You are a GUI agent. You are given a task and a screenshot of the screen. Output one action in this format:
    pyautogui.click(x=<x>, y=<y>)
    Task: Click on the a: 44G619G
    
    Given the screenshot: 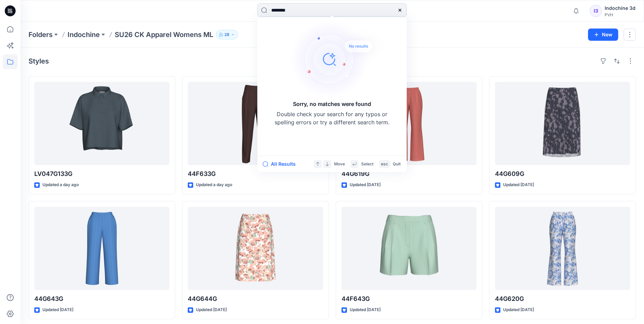 What is the action you would take?
    pyautogui.click(x=409, y=123)
    